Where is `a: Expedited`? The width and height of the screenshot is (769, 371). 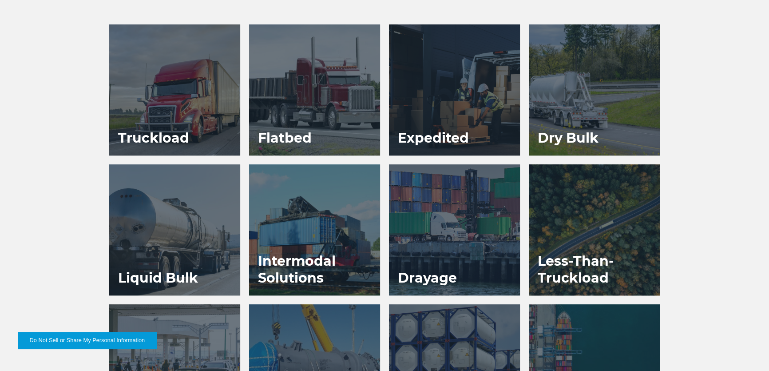
a: Expedited is located at coordinates (454, 90).